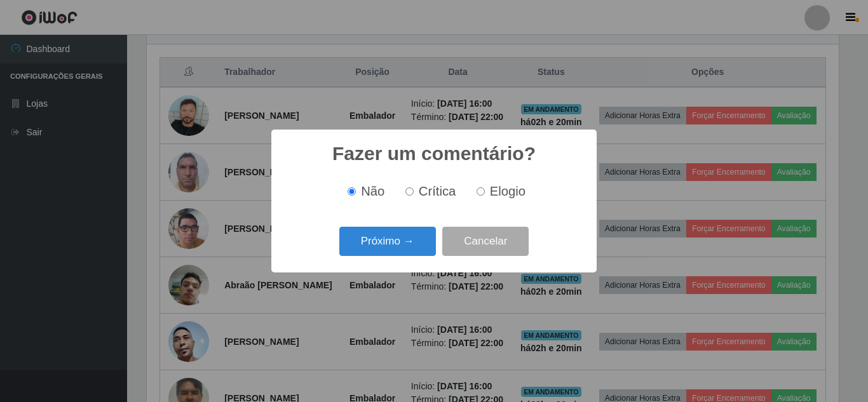 The height and width of the screenshot is (402, 868). Describe the element at coordinates (388, 242) in the screenshot. I see `button: Próximo →` at that location.